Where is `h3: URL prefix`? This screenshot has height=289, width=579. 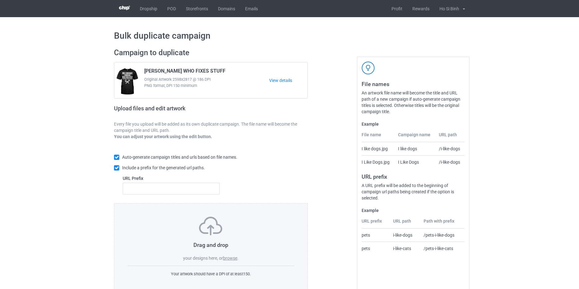
h3: URL prefix is located at coordinates (413, 176).